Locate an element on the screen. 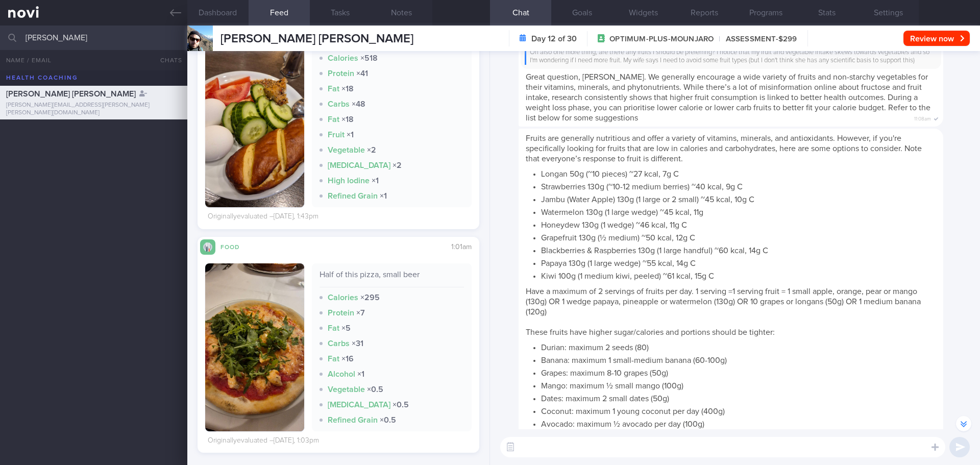  li: Mango: maximum ½ small mango (100g) is located at coordinates (738, 385).